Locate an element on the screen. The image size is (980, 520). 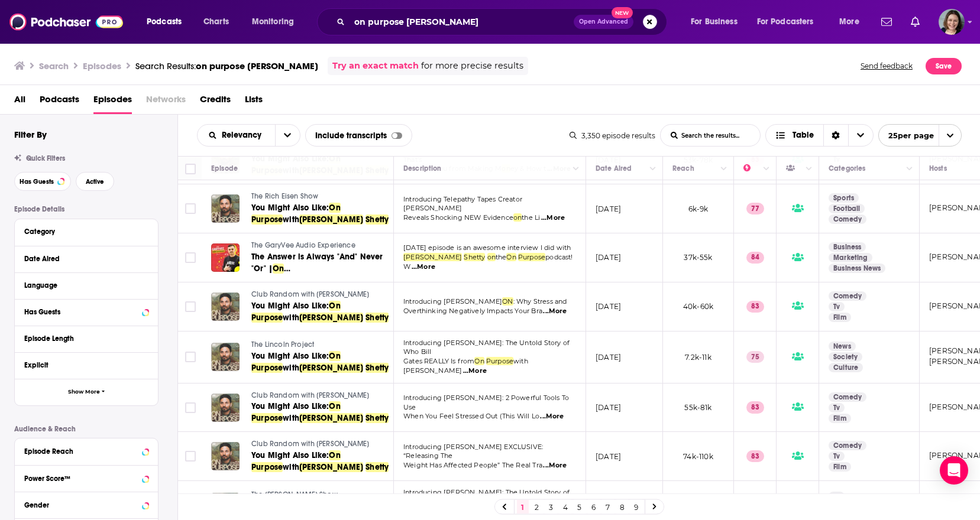
div: Categories is located at coordinates (846, 168).